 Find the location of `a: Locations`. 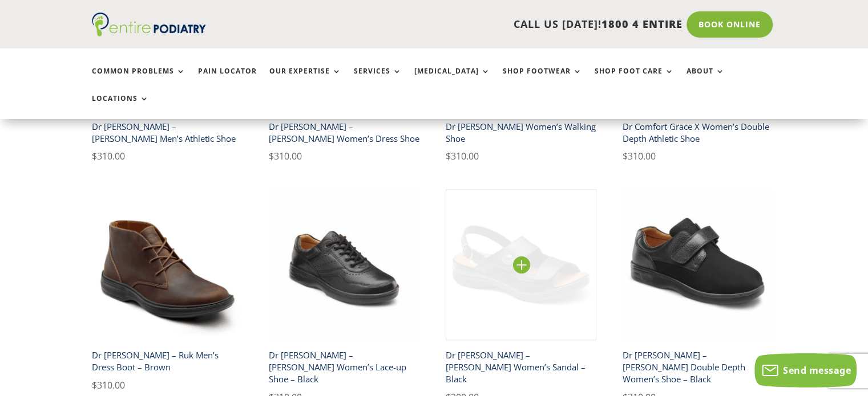

a: Locations is located at coordinates (121, 107).